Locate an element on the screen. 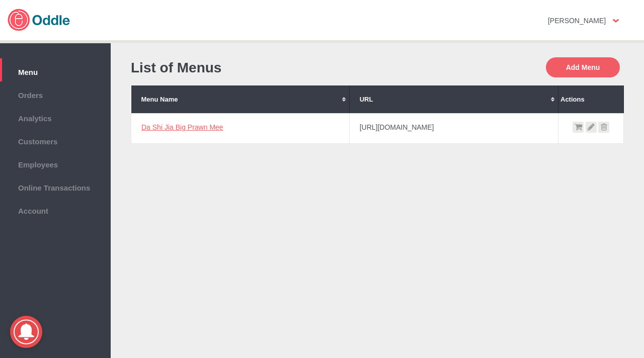  th: Menu Name: No sort applied, activate to apply an ascending sort is located at coordinates (241, 99).